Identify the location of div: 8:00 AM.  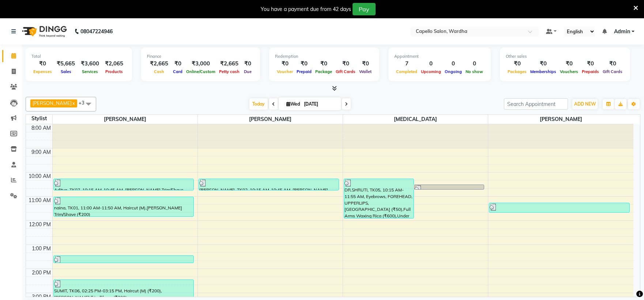
(41, 128).